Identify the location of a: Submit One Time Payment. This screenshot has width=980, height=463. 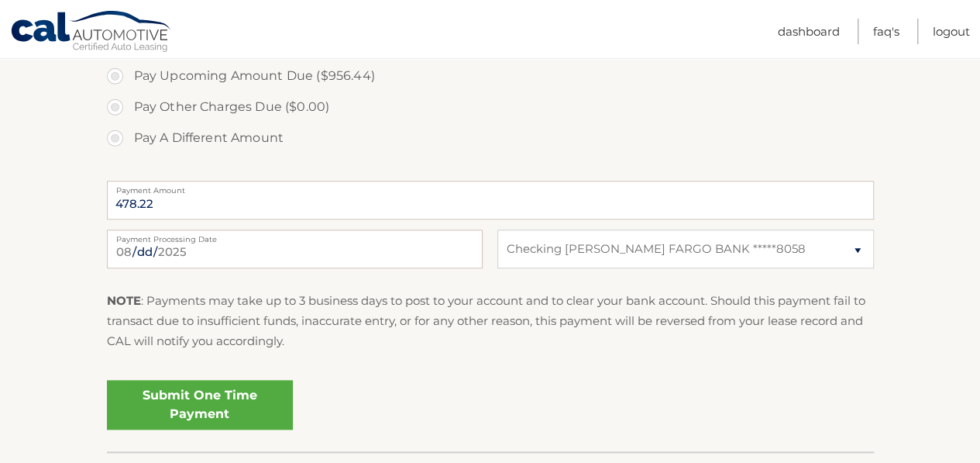
(200, 405).